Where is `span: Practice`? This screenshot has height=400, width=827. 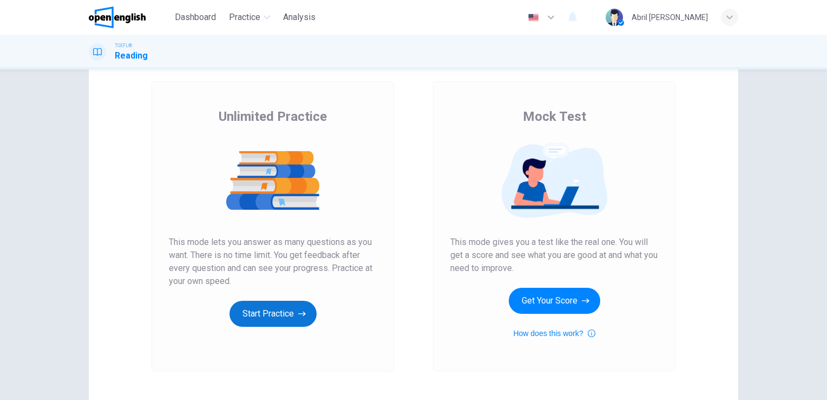 span: Practice is located at coordinates (245, 17).